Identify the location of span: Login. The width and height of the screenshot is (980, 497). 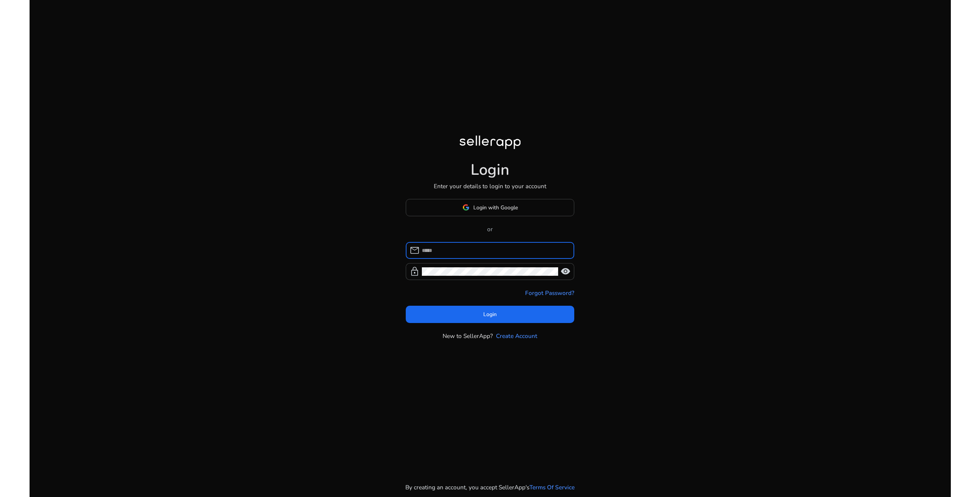
(490, 315).